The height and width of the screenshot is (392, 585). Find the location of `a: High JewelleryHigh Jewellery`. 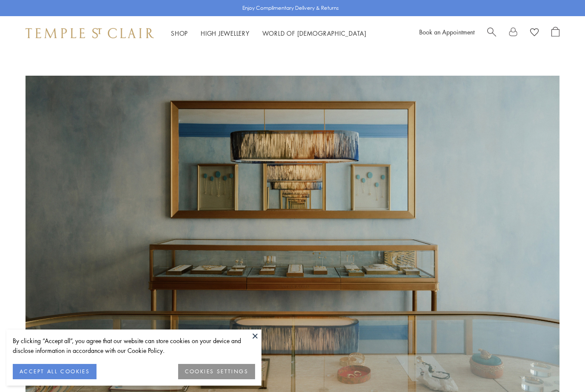

a: High JewelleryHigh Jewellery is located at coordinates (225, 33).